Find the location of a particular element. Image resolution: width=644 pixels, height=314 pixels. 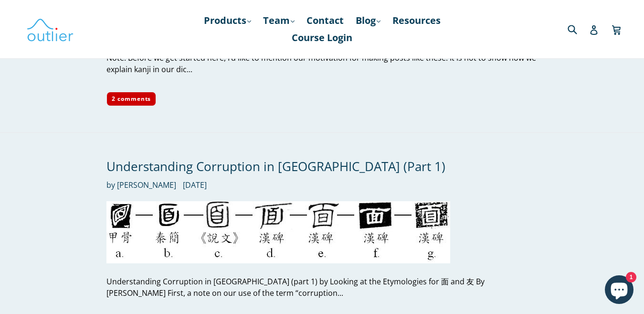

img: Understanding Corruption in Kanji (Part 1) is located at coordinates (278, 232).